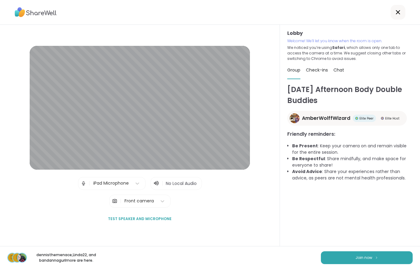 Image resolution: width=420 pixels, height=269 pixels. I want to click on img: Microphone, so click(83, 183).